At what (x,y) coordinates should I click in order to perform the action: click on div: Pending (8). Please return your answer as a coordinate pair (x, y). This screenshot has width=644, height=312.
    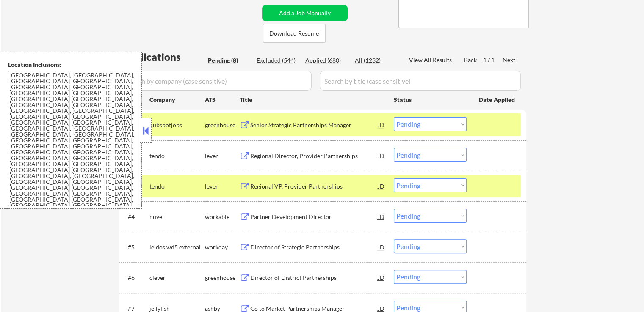
    Looking at the image, I should click on (229, 61).